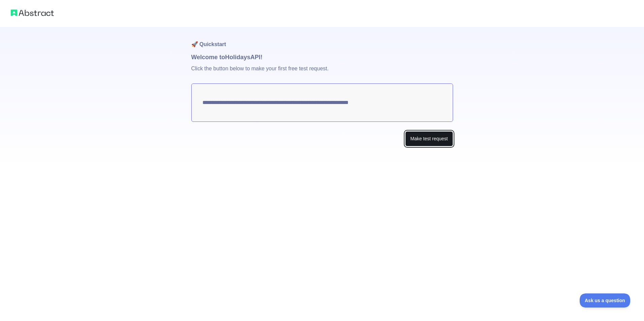  Describe the element at coordinates (322, 57) in the screenshot. I see `h1: Welcome to Holidays API!` at that location.